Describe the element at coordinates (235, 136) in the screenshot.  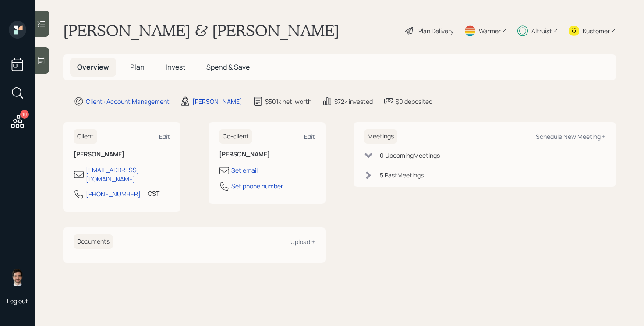
I see `h6: Co-client` at that location.